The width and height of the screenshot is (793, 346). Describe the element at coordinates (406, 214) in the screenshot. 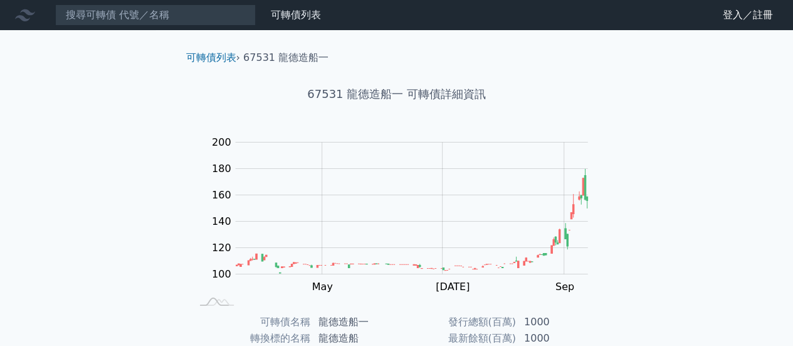

I see `g: Chart` at that location.